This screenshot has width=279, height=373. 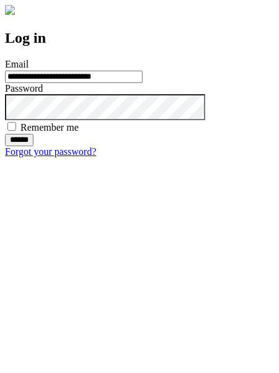 I want to click on a: Forgot your password?, so click(x=50, y=151).